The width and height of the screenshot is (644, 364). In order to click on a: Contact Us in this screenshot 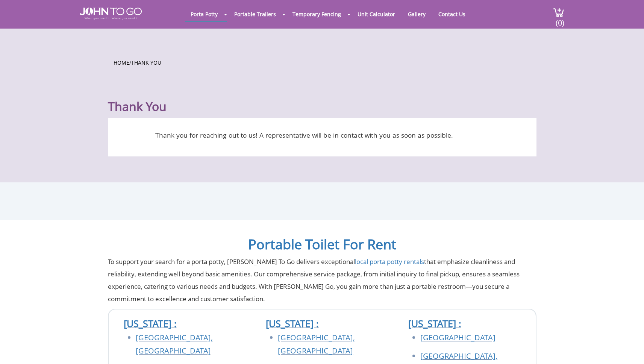, I will do `click(452, 14)`.